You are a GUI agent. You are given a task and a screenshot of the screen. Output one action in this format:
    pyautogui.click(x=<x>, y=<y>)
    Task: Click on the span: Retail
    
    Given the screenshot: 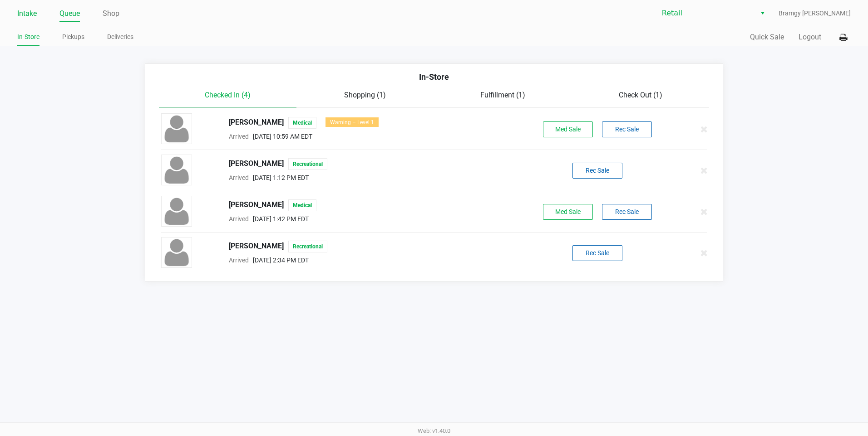 What is the action you would take?
    pyautogui.click(x=706, y=13)
    